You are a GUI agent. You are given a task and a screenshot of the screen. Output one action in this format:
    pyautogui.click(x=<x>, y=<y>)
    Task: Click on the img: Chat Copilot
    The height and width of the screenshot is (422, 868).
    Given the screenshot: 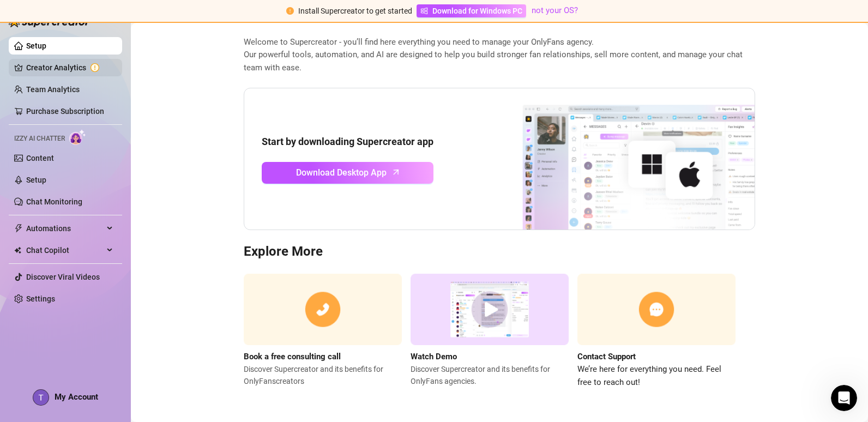 What is the action you would take?
    pyautogui.click(x=18, y=250)
    